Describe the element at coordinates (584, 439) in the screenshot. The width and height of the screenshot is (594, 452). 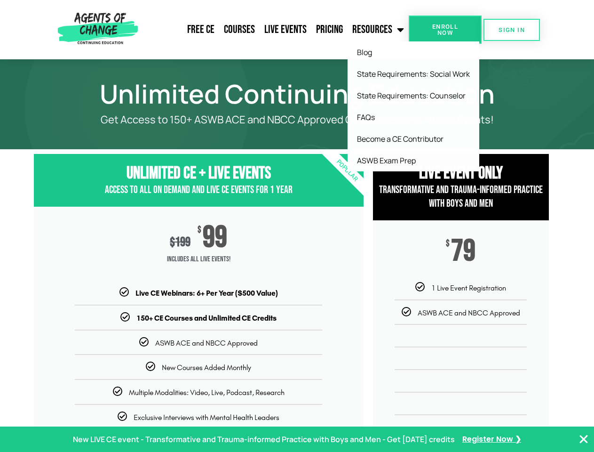
I see `button: Close Banner` at that location.